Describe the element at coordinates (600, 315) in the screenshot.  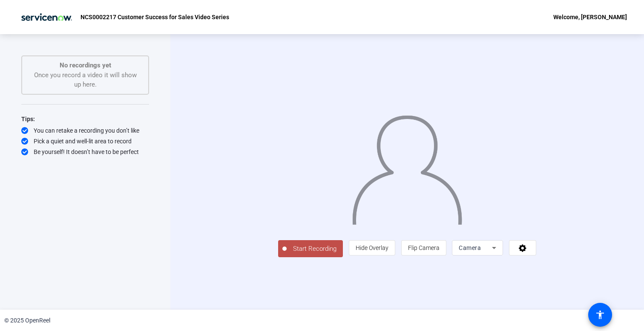
I see `mat-icon: accessibility` at that location.